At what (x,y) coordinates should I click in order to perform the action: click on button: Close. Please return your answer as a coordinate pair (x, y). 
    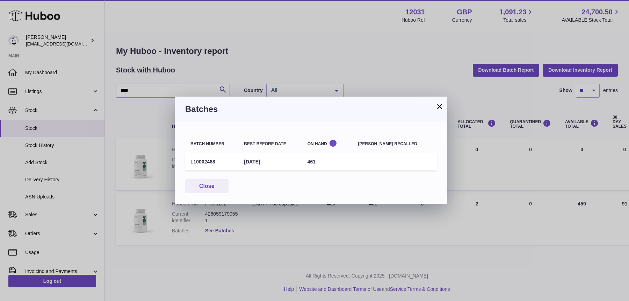
    Looking at the image, I should click on (207, 186).